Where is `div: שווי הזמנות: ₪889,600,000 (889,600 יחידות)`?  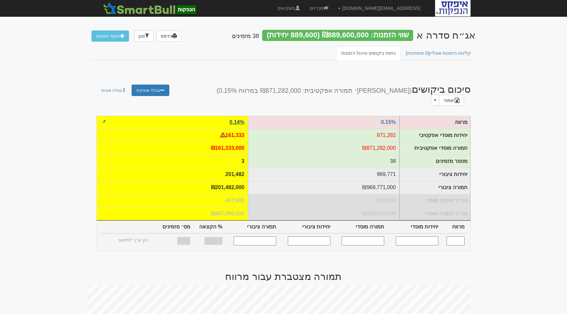
div: שווי הזמנות: ₪889,600,000 (889,600 יחידות) is located at coordinates (337, 35).